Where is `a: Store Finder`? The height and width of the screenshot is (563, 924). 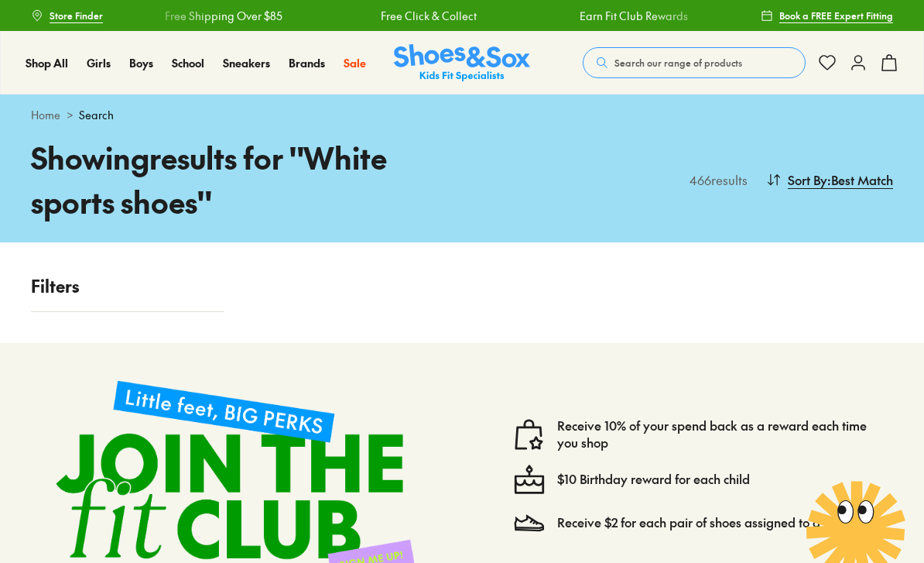
a: Store Finder is located at coordinates (67, 15).